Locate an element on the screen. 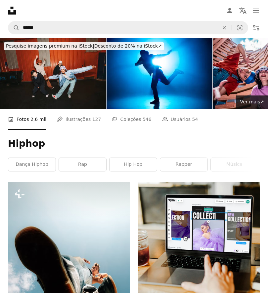 This screenshot has width=268, height=293. span: 127 is located at coordinates (97, 119).